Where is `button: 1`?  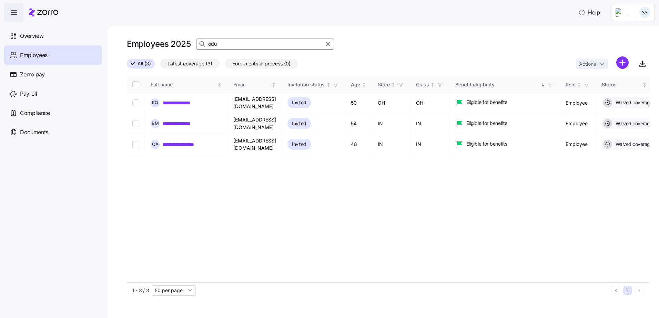 button: 1 is located at coordinates (627, 291).